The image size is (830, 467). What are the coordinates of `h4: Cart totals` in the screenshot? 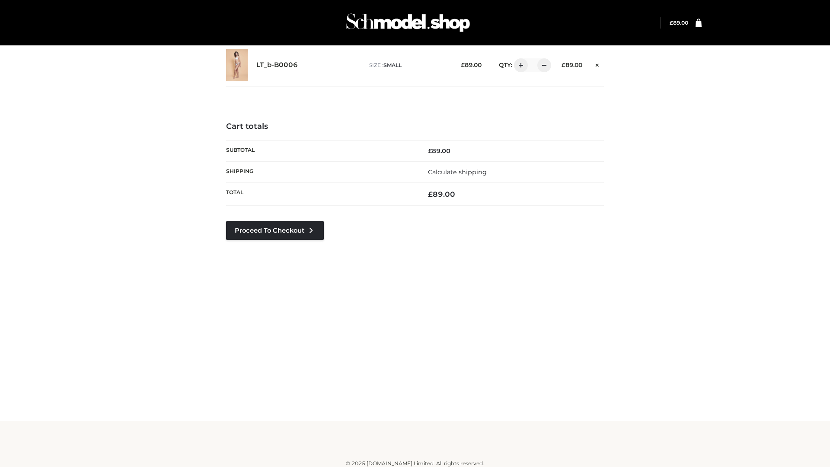 It's located at (415, 127).